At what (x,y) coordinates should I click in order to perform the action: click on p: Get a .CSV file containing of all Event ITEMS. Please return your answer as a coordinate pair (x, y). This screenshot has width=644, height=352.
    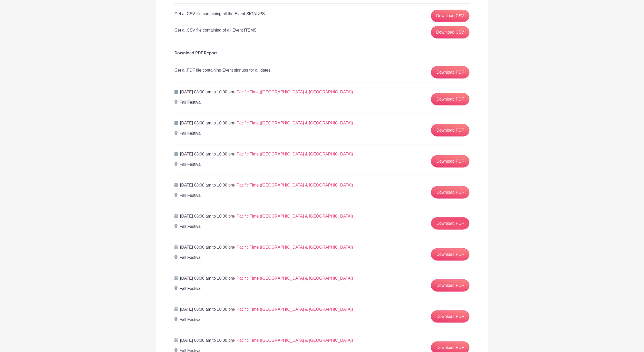
    Looking at the image, I should click on (215, 30).